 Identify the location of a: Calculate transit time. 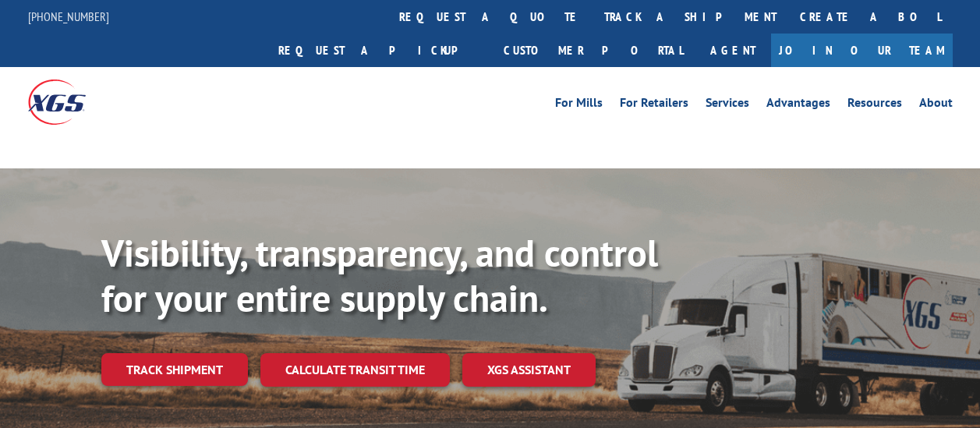
(354, 370).